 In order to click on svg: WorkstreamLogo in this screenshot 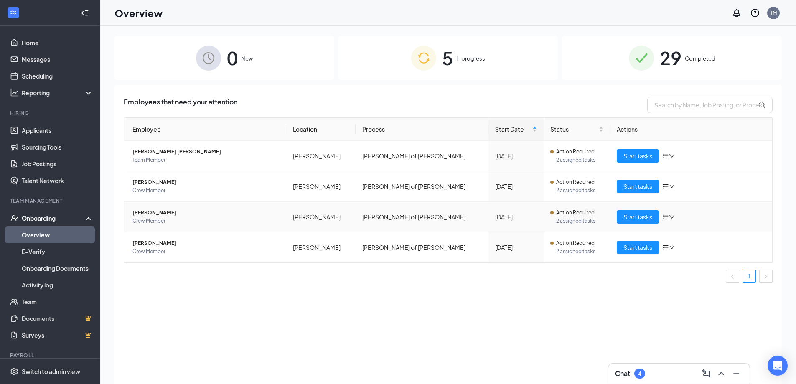, I will do `click(13, 13)`.